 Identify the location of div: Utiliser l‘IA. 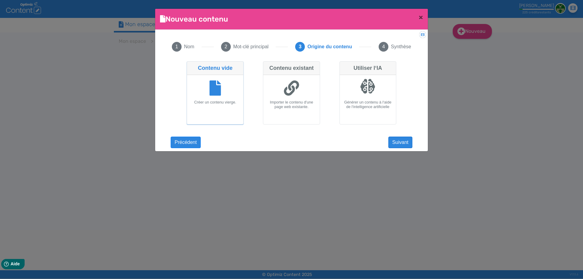
(368, 68).